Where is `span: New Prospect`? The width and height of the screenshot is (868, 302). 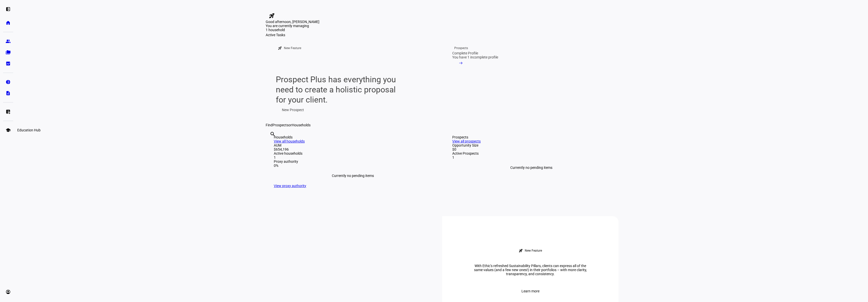 span: New Prospect is located at coordinates (293, 110).